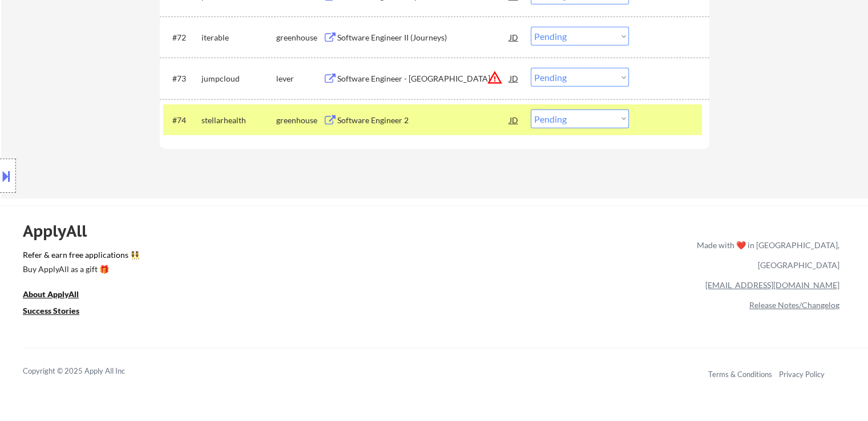 Image resolution: width=868 pixels, height=421 pixels. I want to click on div: Software Engineer 2, so click(423, 120).